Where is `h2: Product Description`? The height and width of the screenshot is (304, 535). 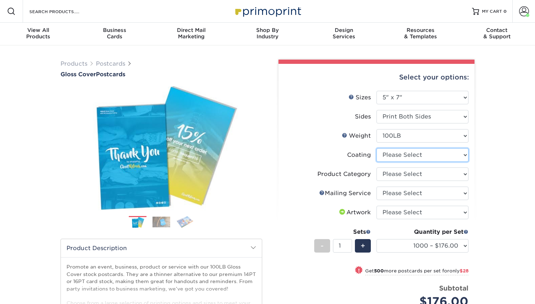 h2: Product Description is located at coordinates (161, 248).